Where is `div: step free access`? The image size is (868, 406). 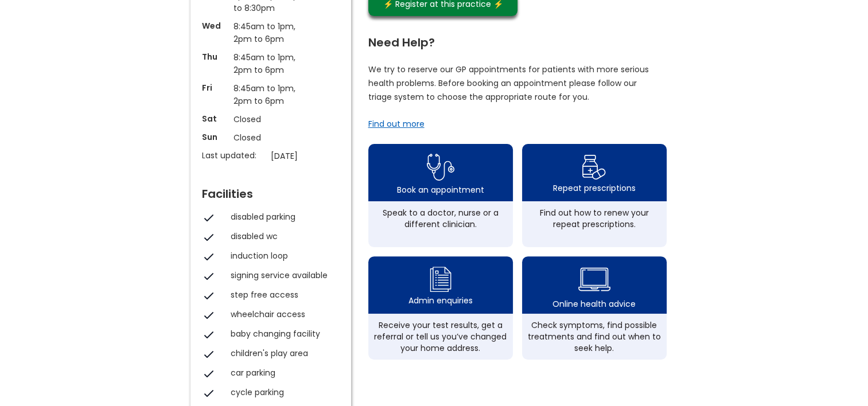 div: step free access is located at coordinates (282, 295).